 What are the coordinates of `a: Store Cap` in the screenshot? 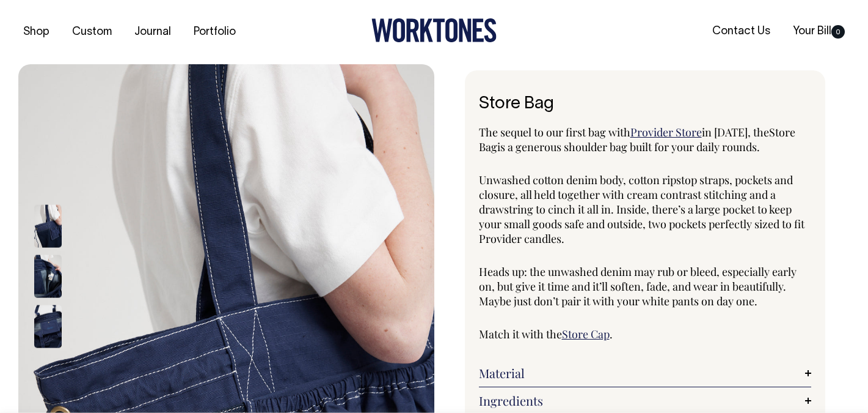 It's located at (586, 334).